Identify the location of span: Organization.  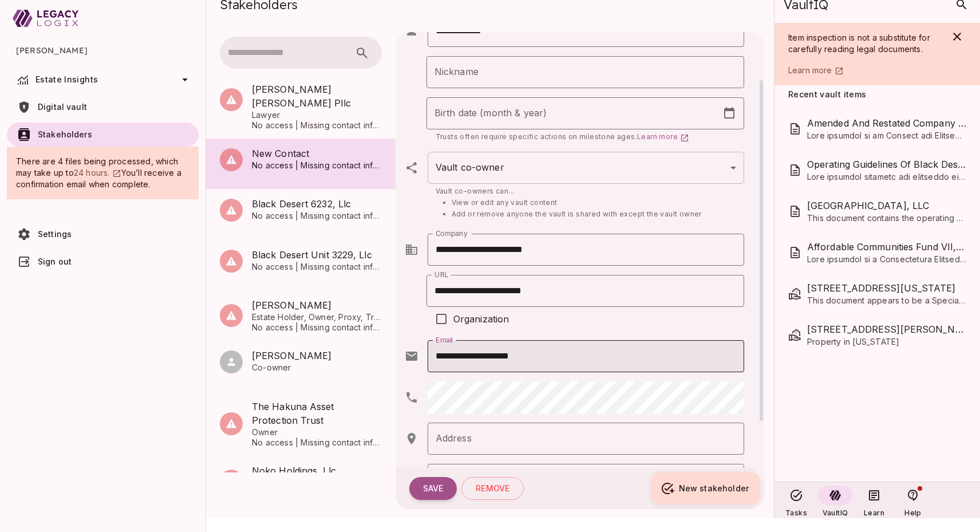
(481, 319).